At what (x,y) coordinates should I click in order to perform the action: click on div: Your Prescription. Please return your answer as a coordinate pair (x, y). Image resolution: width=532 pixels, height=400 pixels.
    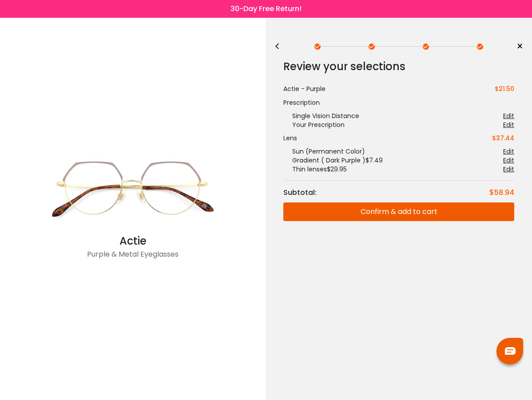
    Looking at the image, I should click on (314, 125).